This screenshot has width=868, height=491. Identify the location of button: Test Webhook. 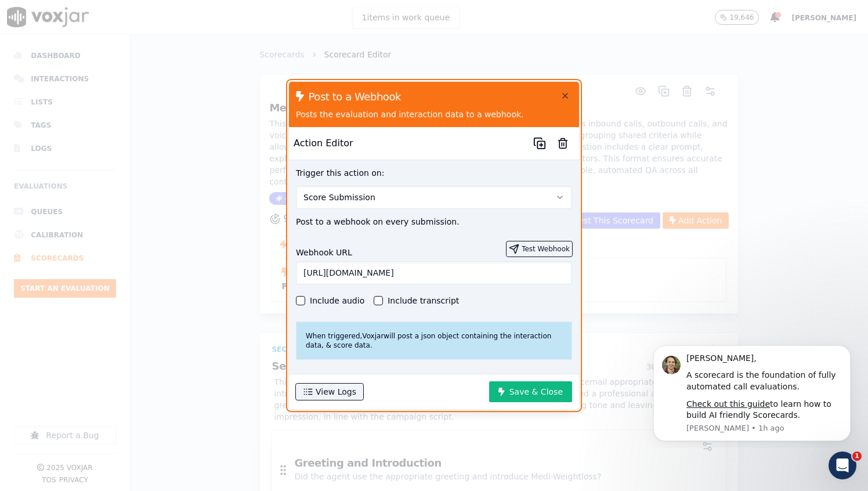
(539, 249).